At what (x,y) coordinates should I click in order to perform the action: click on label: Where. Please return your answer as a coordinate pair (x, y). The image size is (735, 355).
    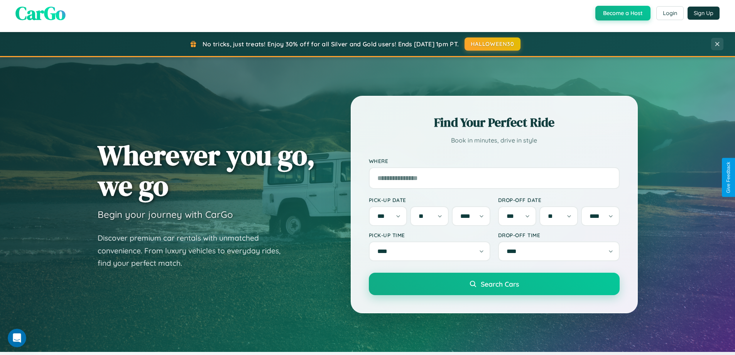
    Looking at the image, I should click on (494, 161).